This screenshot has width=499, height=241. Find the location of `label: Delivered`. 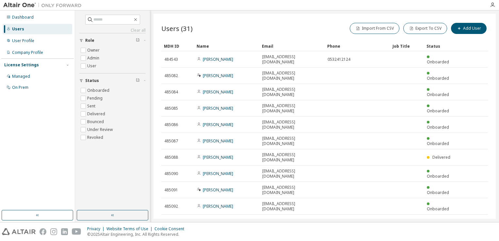

label: Delivered is located at coordinates (97, 114).